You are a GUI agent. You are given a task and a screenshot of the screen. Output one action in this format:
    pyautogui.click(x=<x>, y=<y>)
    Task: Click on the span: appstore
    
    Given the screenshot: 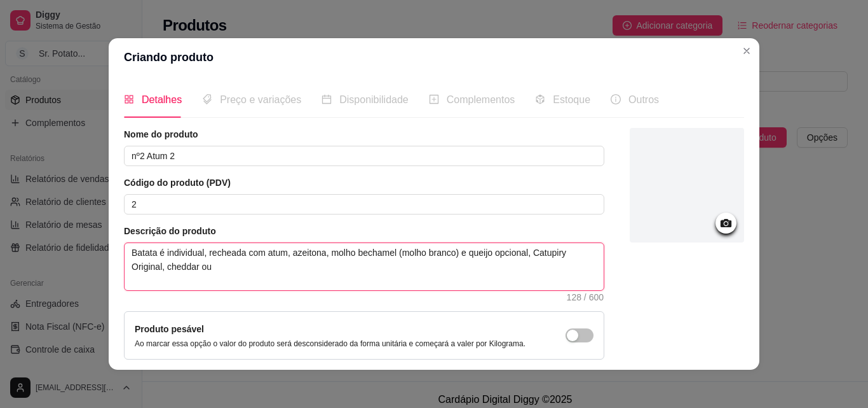 What is the action you would take?
    pyautogui.click(x=129, y=99)
    